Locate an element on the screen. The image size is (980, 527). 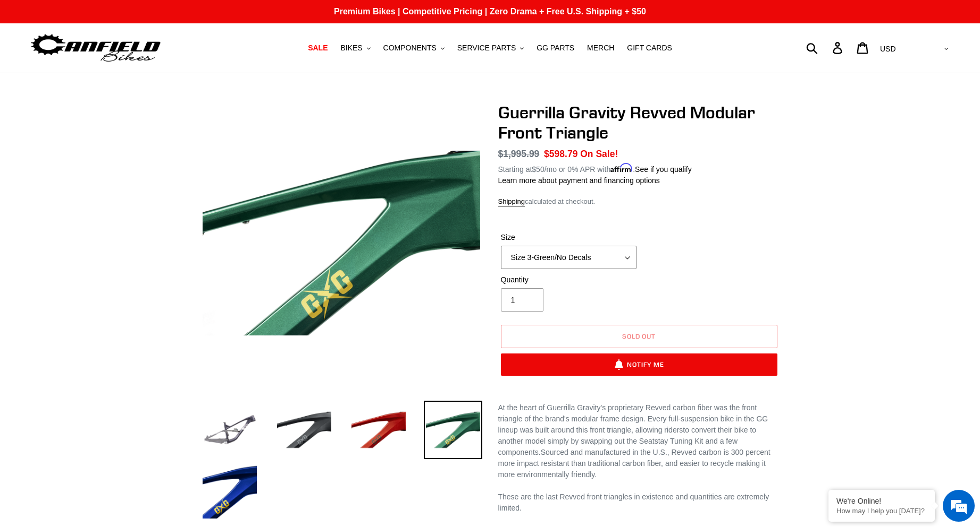
div: calculated at checkout. is located at coordinates (639, 202).